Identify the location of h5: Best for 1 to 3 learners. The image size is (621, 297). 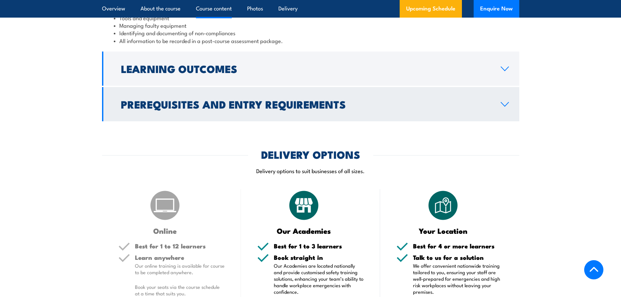
(319, 246).